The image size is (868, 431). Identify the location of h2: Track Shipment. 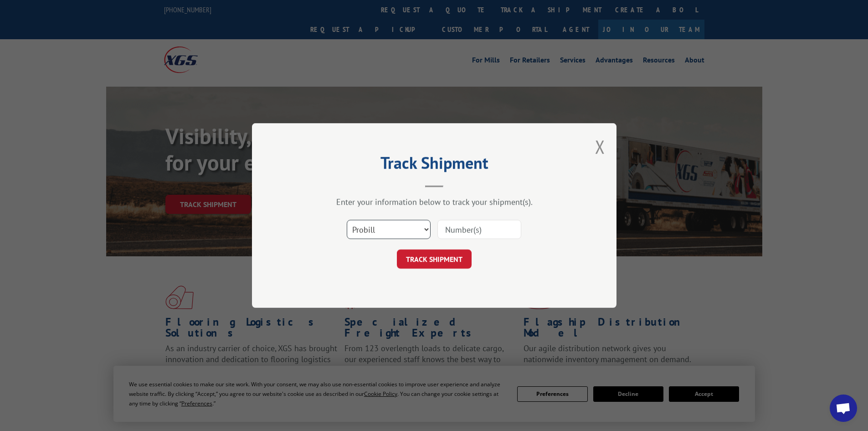
(434, 165).